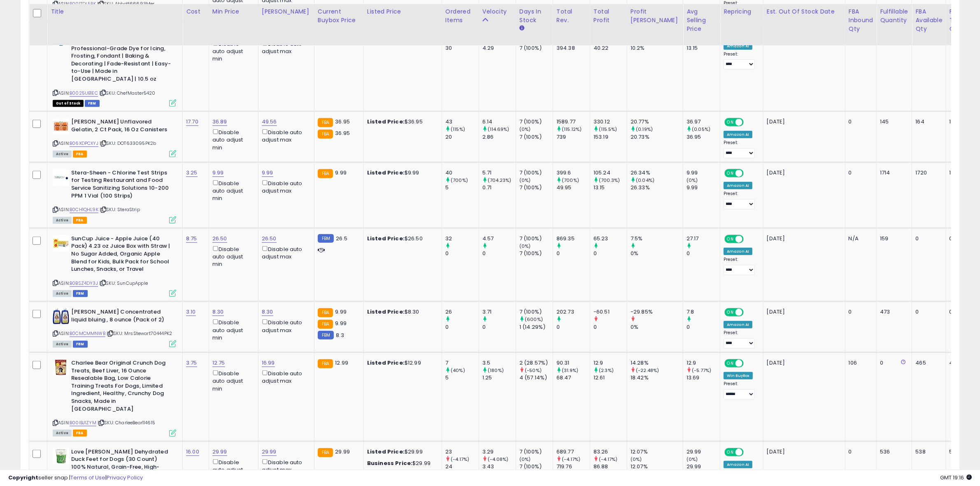  What do you see at coordinates (115, 11) in the screenshot?
I see `div: Title` at bounding box center [115, 11].